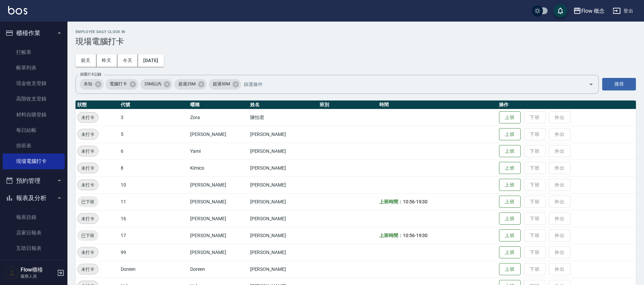 This screenshot has width=644, height=285. Describe the element at coordinates (153, 84) in the screenshot. I see `span: 25M以內` at that location.